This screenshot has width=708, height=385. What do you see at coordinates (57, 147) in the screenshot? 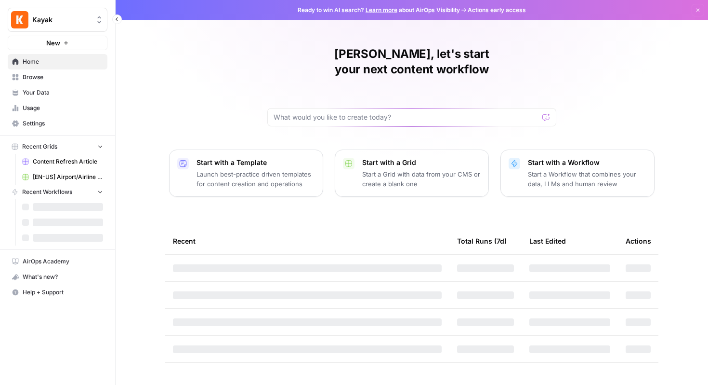
I see `button: Recent Grids` at bounding box center [57, 147].